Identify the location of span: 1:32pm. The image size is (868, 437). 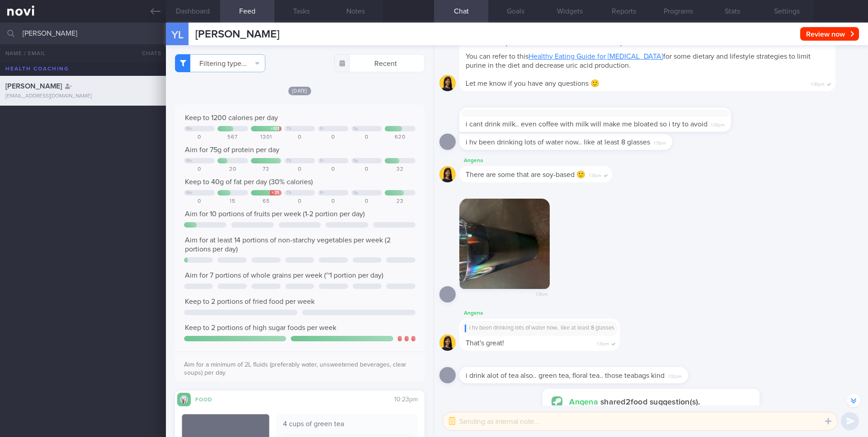
(675, 375).